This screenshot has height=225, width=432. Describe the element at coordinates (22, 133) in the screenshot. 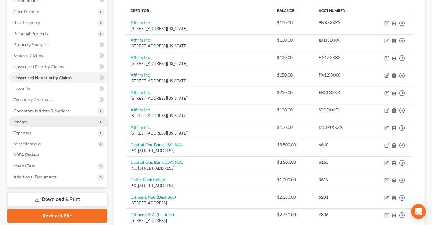

I see `span: Expenses` at that location.